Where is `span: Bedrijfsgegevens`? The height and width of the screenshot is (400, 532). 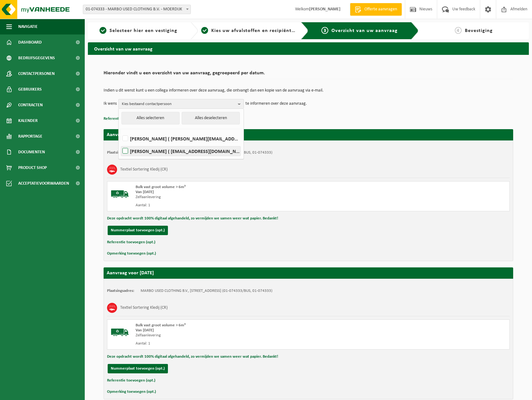 span: Bedrijfsgegevens is located at coordinates (36, 58).